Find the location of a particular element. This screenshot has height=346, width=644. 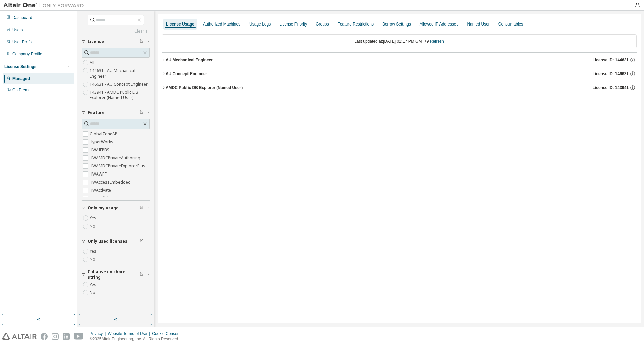

div: Usage Logs is located at coordinates (260, 24).